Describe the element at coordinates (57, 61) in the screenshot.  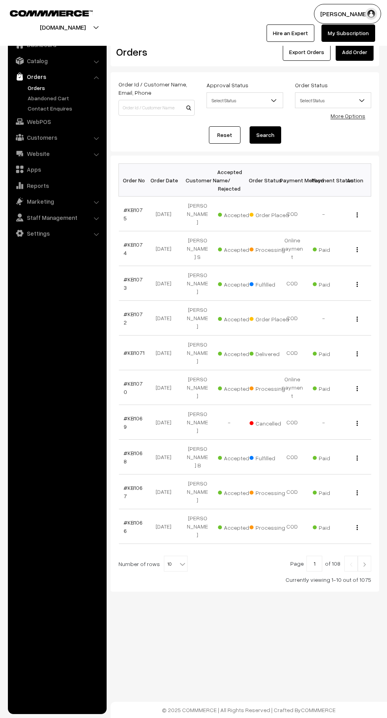
I see `a: Catalog` at that location.